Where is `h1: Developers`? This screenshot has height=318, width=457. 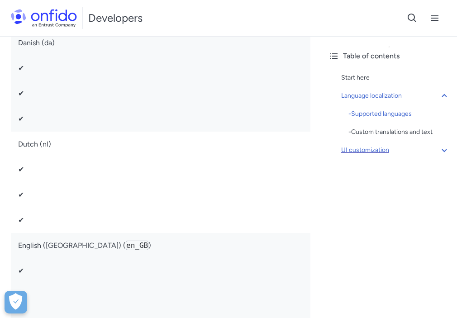 h1: Developers is located at coordinates (115, 18).